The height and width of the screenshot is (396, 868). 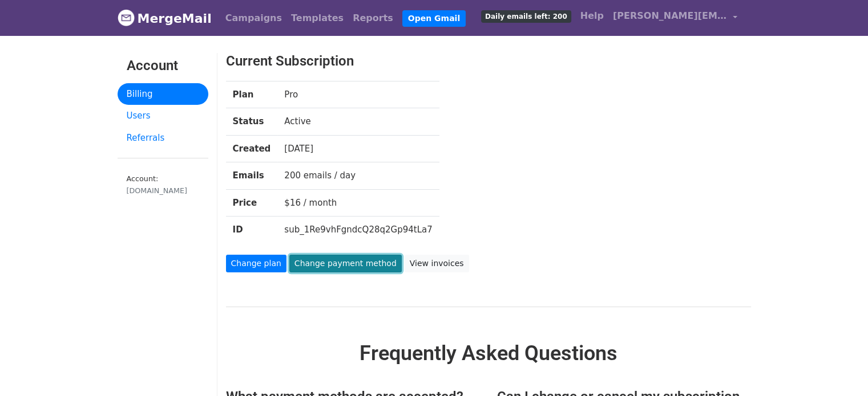 What do you see at coordinates (358, 95) in the screenshot?
I see `td: Pro` at bounding box center [358, 95].